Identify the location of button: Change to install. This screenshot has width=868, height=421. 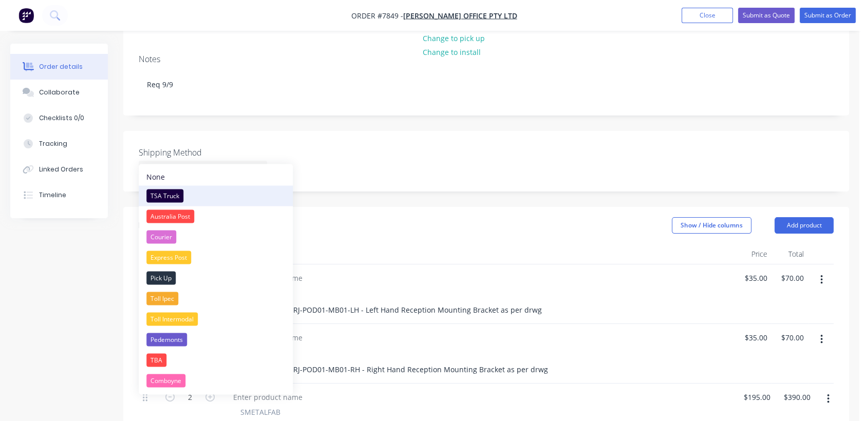
(452, 52).